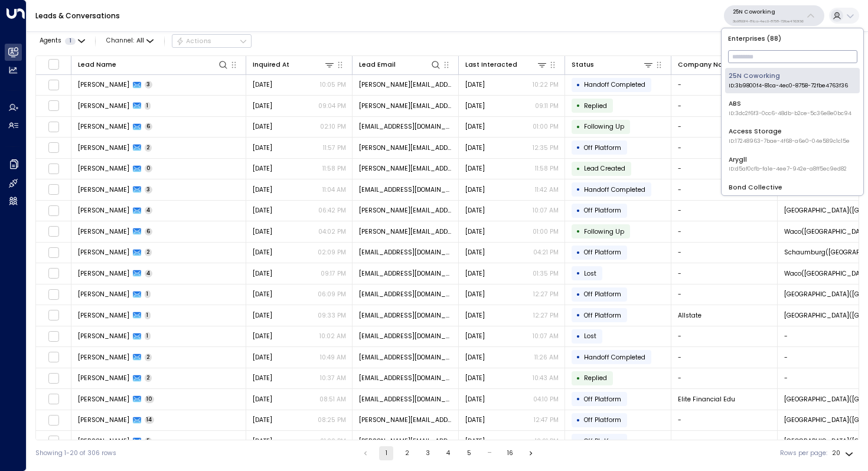  Describe the element at coordinates (103, 168) in the screenshot. I see `span: Aubrey Baumann` at that location.